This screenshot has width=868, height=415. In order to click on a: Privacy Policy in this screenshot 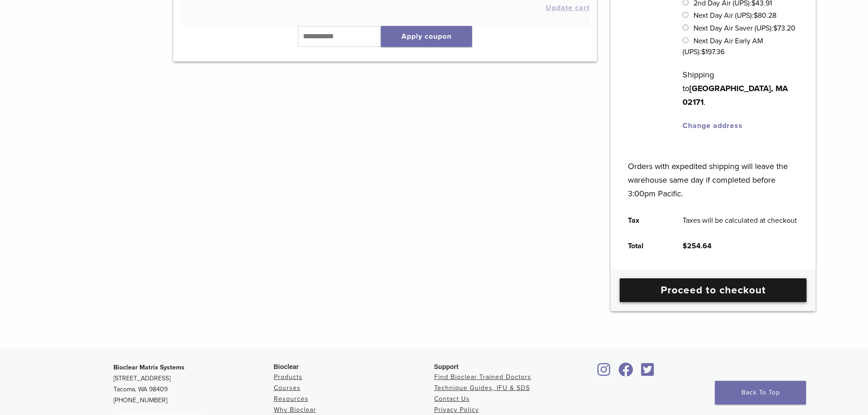, I will do `click(457, 409)`.